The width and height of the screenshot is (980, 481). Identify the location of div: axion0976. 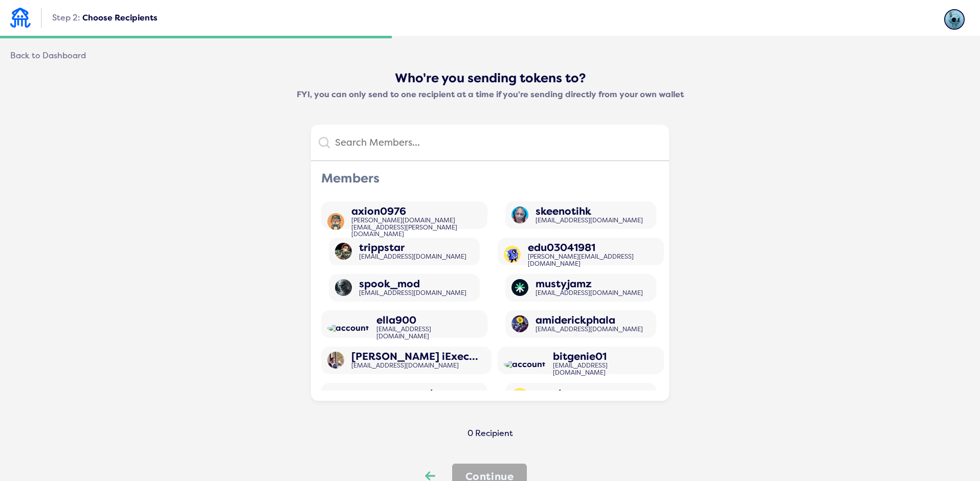
(413, 211).